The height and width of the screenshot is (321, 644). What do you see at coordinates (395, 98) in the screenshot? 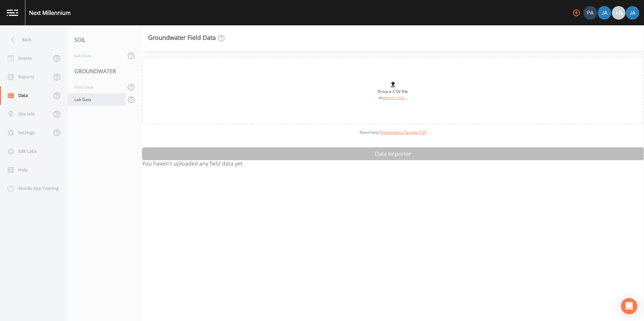
I see `a: select a file...` at bounding box center [395, 98].